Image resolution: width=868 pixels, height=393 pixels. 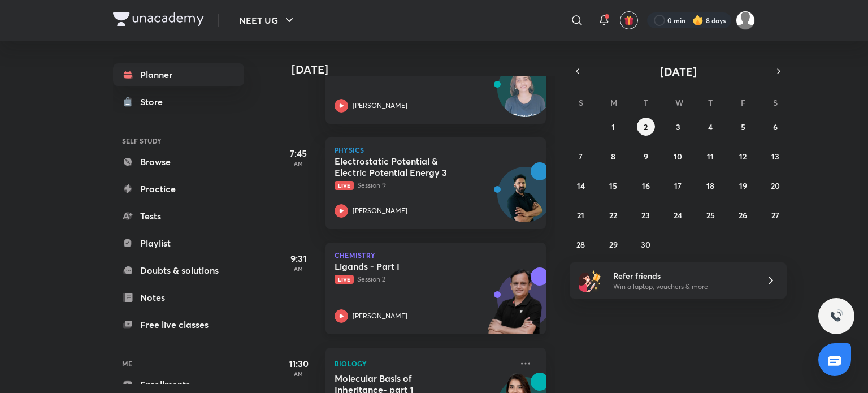 What do you see at coordinates (581, 156) in the screenshot?
I see `button: September 7, 2025` at bounding box center [581, 156].